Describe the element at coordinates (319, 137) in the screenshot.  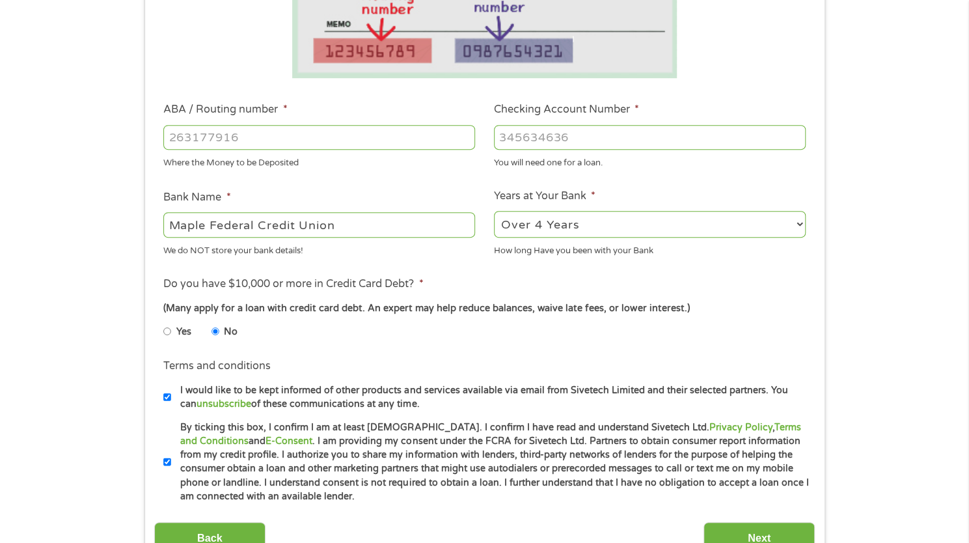
I see `input: 263177916` at that location.